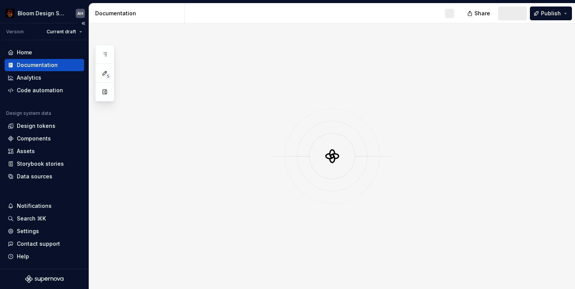  Describe the element at coordinates (28, 231) in the screenshot. I see `div: Settings` at that location.